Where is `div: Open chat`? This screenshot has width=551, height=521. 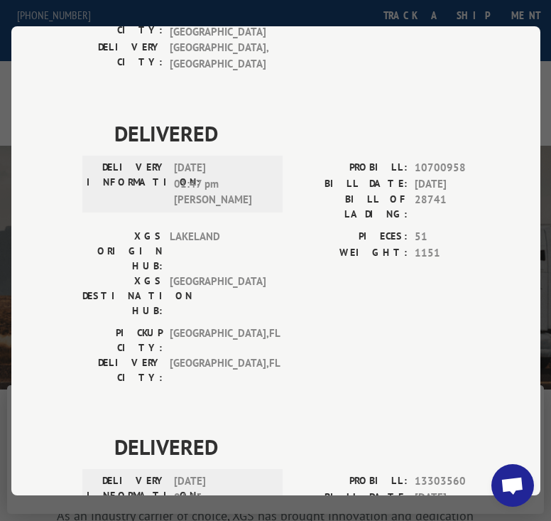
div: Open chat is located at coordinates (513, 485).